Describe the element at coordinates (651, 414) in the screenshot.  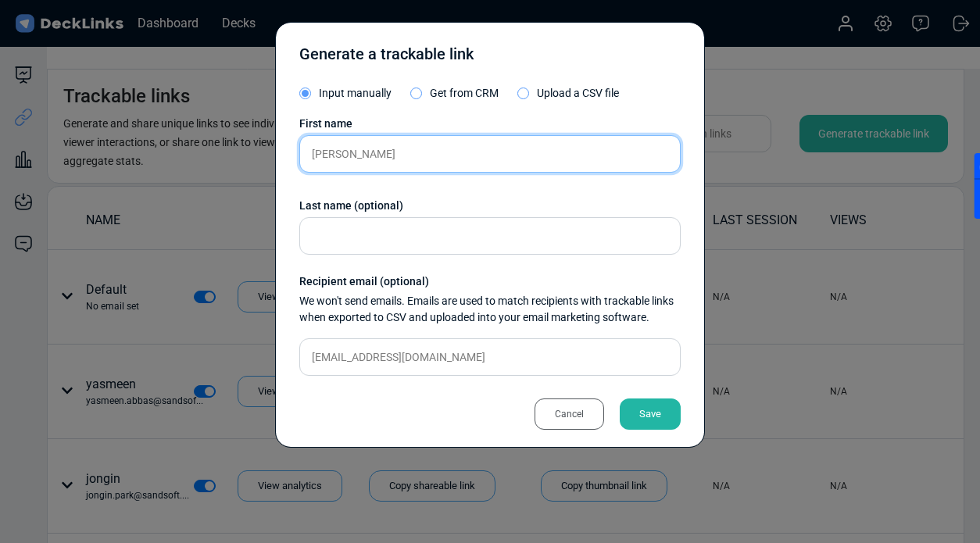
I see `div: Save` at that location.